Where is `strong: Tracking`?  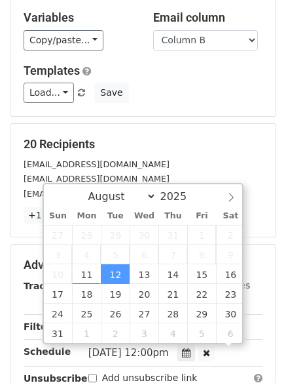 strong: Tracking is located at coordinates (45, 286).